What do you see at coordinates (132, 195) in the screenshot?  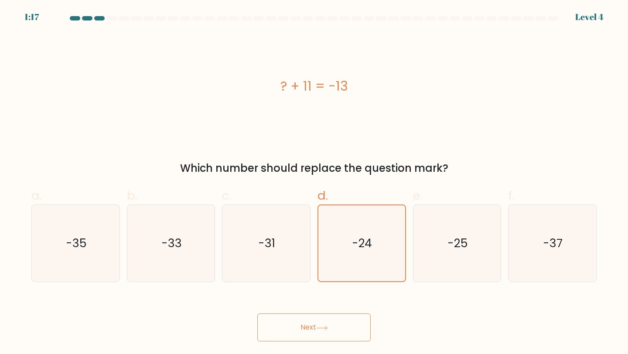 I see `span: b.` at bounding box center [132, 195].